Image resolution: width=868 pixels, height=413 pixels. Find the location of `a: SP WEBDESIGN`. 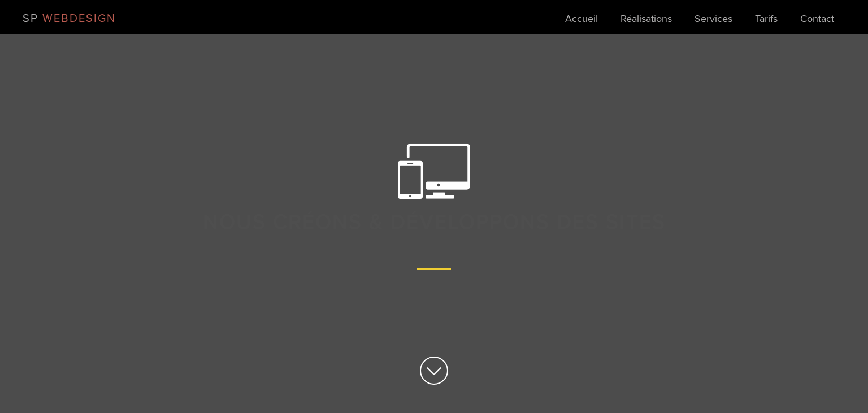

a: SP WEBDESIGN is located at coordinates (69, 19).